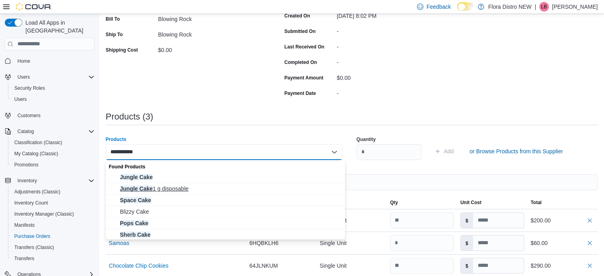 Image resolution: width=604 pixels, height=276 pixels. Describe the element at coordinates (53, 143) in the screenshot. I see `button: Classification (Classic)` at that location.